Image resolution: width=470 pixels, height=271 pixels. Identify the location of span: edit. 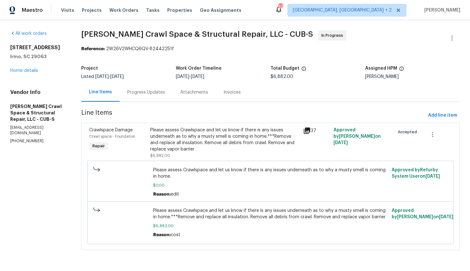
(175, 194).